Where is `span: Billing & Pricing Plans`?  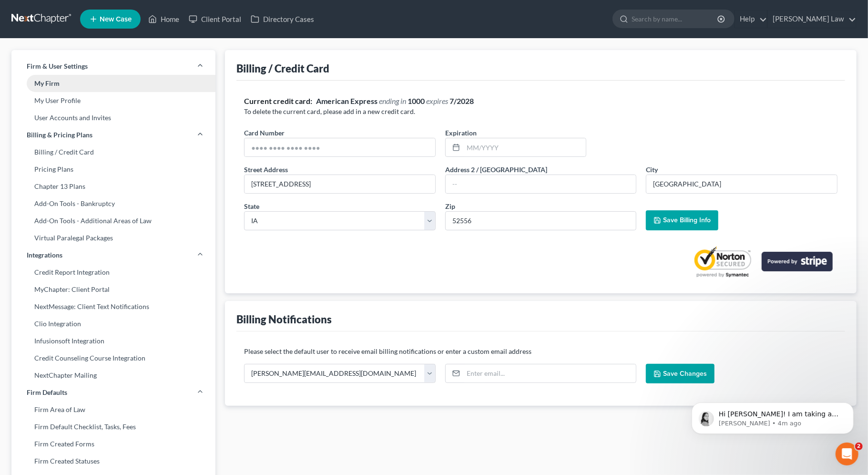 span: Billing & Pricing Plans is located at coordinates (60, 135).